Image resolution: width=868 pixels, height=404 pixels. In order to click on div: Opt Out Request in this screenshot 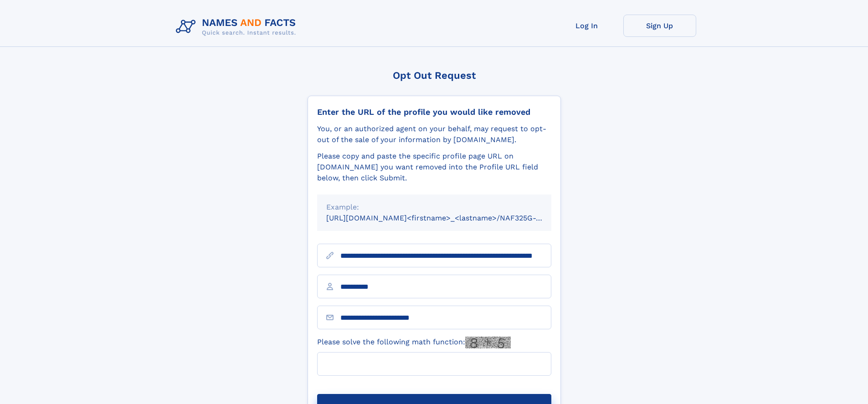, I will do `click(434, 75)`.